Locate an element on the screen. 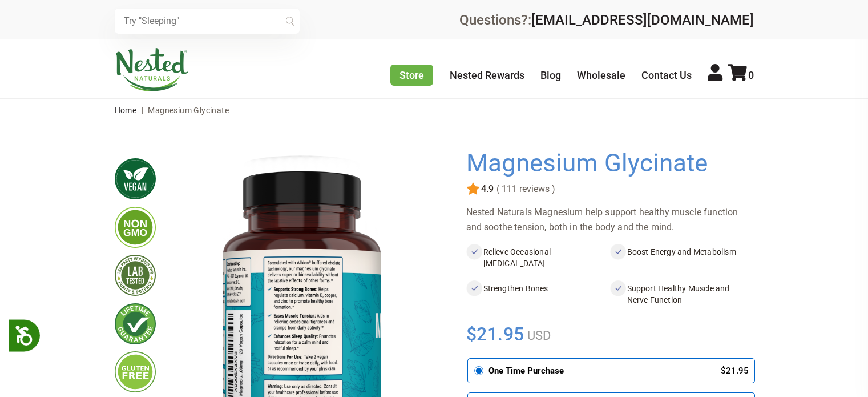 The height and width of the screenshot is (397, 868). input: Try "Sleeping" is located at coordinates (208, 21).